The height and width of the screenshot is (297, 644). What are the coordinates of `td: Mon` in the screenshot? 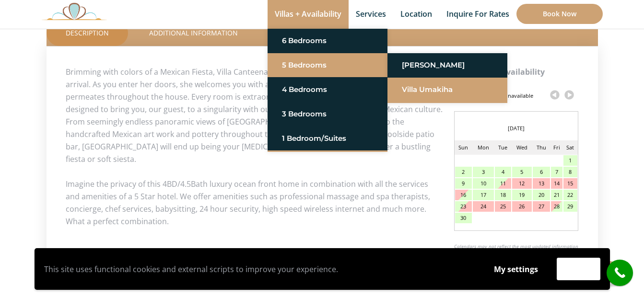 It's located at (483, 148).